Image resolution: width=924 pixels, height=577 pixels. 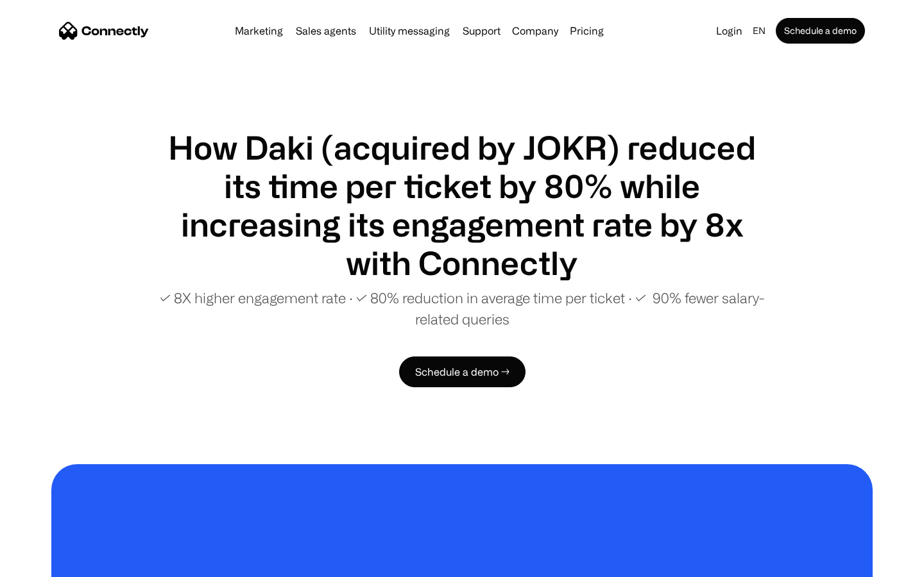 What do you see at coordinates (409, 31) in the screenshot?
I see `a: Utility messaging` at bounding box center [409, 31].